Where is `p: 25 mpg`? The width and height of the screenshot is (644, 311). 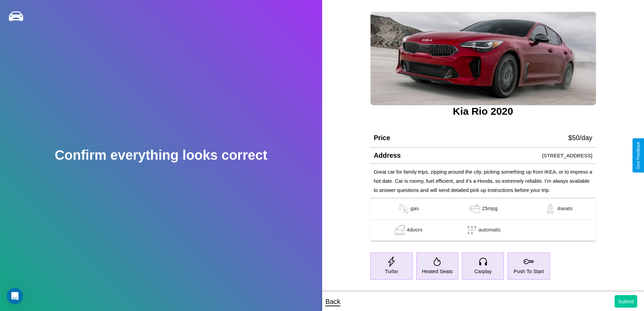
p: 25 mpg is located at coordinates (490, 209).